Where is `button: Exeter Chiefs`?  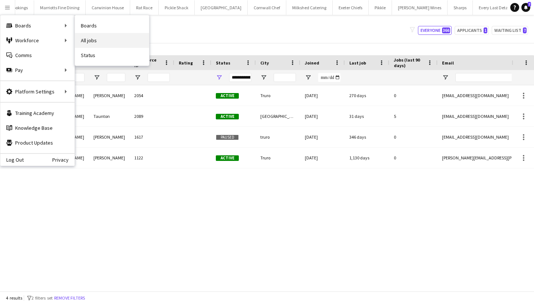 button: Exeter Chiefs is located at coordinates (351, 7).